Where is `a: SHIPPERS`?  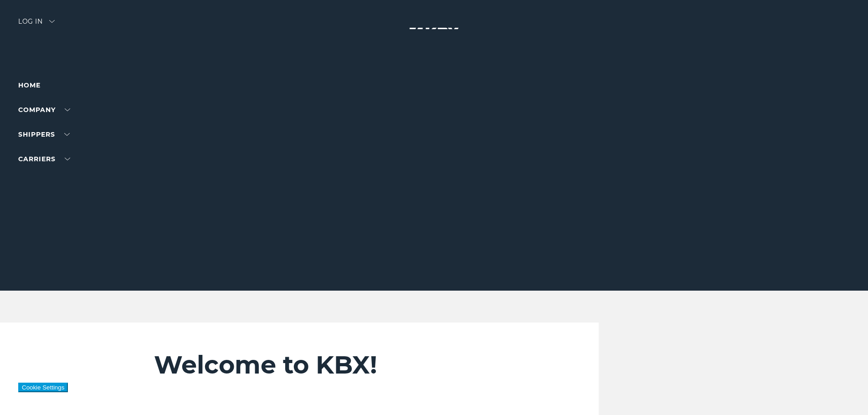 a: SHIPPERS is located at coordinates (44, 134).